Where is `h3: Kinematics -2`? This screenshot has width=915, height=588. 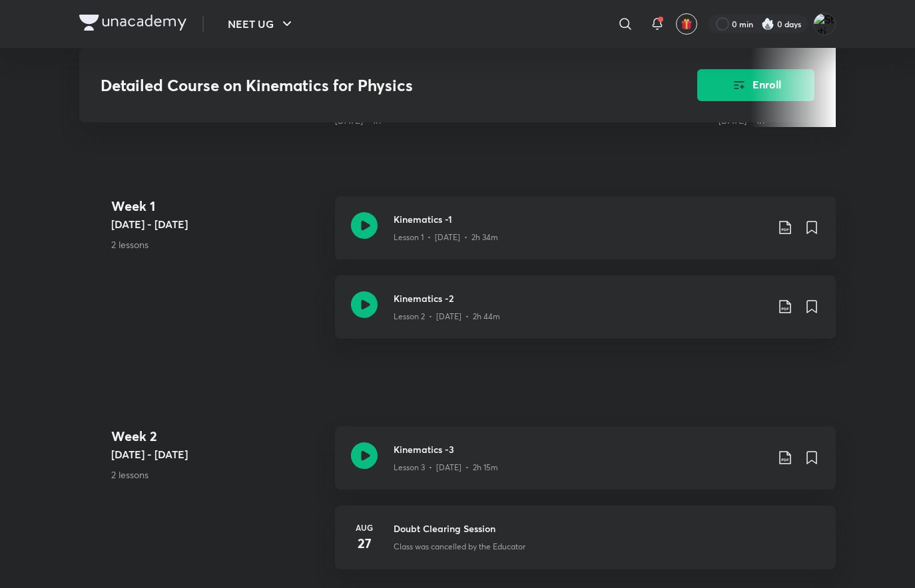 h3: Kinematics -2 is located at coordinates (580, 298).